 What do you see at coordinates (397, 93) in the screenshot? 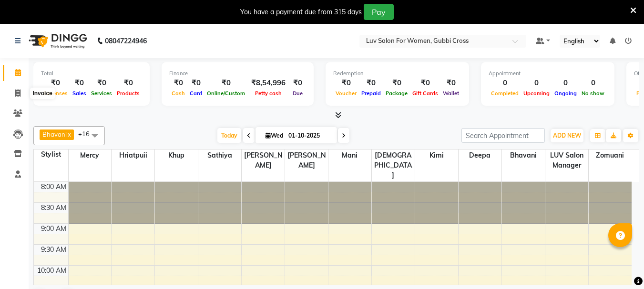
I see `span: Package` at bounding box center [397, 93].